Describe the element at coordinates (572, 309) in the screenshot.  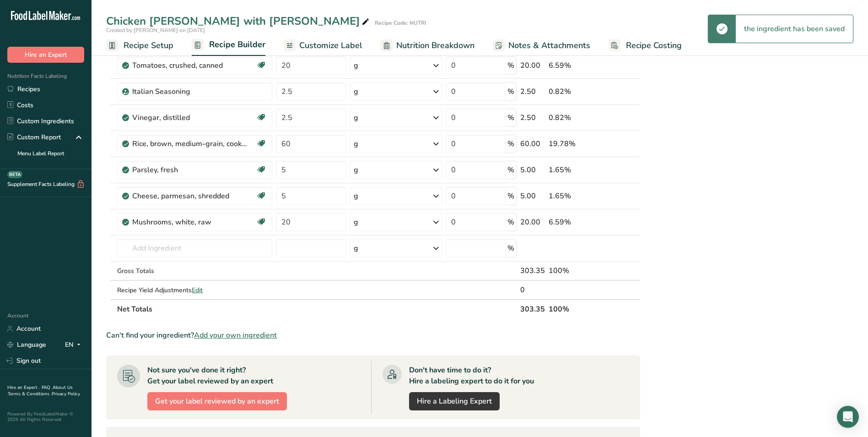
I see `th: 100%` at that location.